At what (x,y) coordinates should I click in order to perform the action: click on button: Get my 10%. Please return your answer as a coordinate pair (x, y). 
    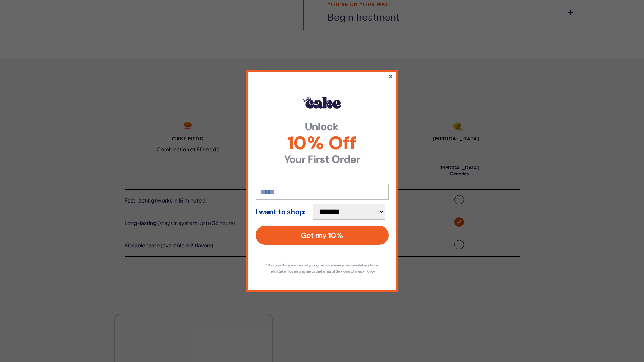
    Looking at the image, I should click on (322, 235).